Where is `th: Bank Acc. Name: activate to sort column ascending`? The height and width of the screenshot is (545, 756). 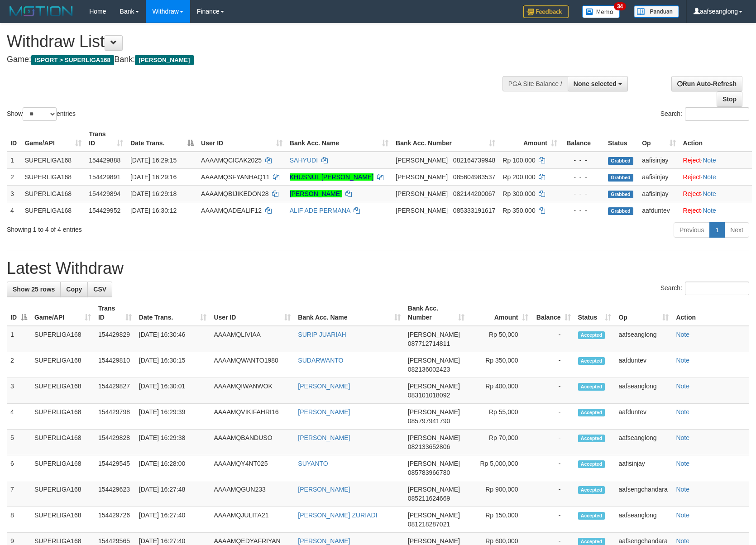
th: Bank Acc. Name: activate to sort column ascending is located at coordinates (339, 139).